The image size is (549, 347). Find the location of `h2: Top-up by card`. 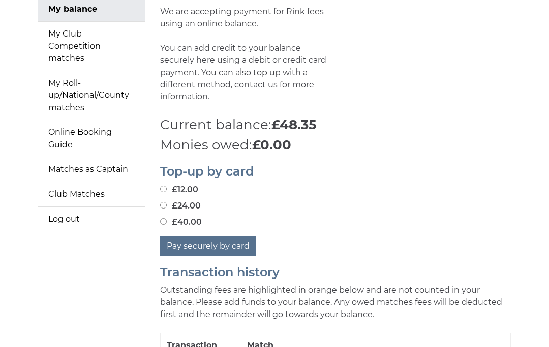

h2: Top-up by card is located at coordinates (335, 172).